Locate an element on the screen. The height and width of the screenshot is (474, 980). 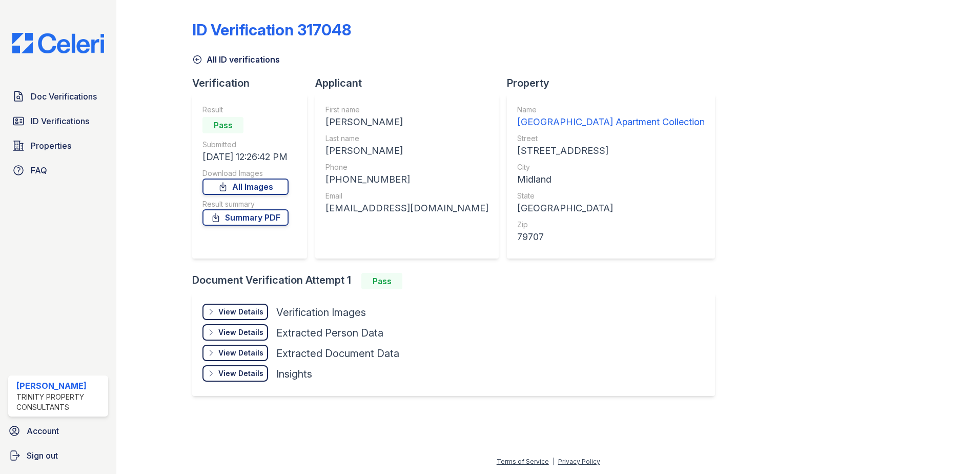
div: Result summary is located at coordinates (245, 204).